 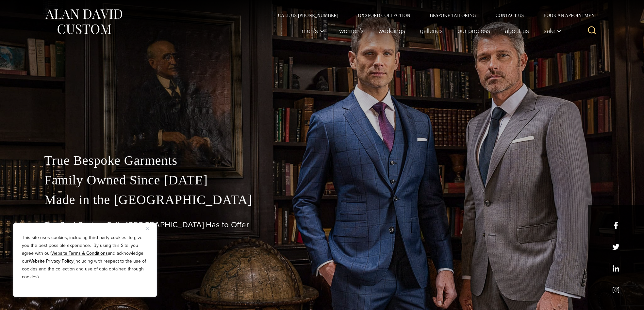 I want to click on a: Contact Us, so click(x=510, y=16).